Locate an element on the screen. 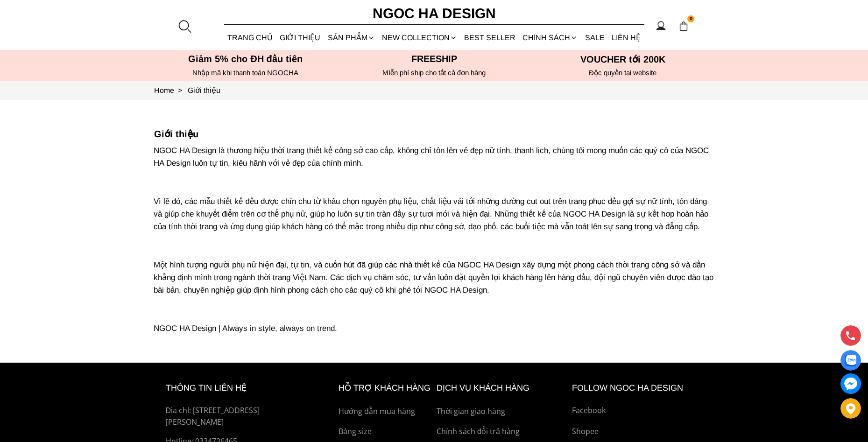  a: TRANG CHỦ is located at coordinates (251, 37).